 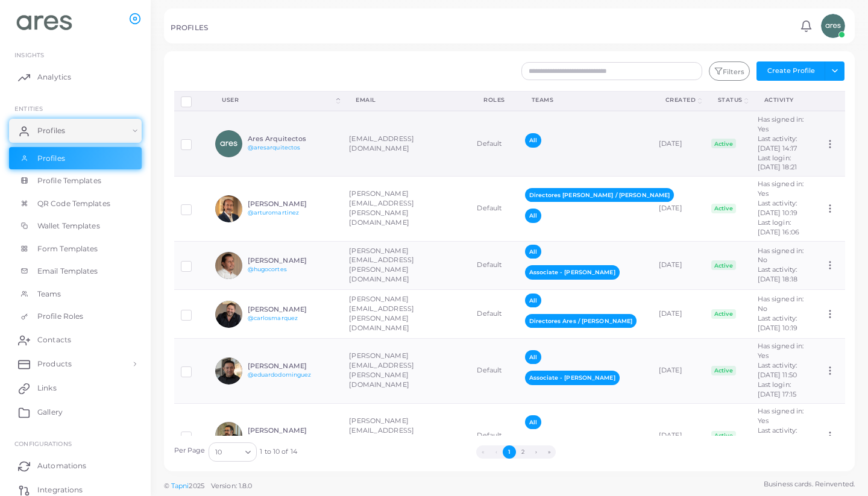 I want to click on a: Profile Roles, so click(x=76, y=317).